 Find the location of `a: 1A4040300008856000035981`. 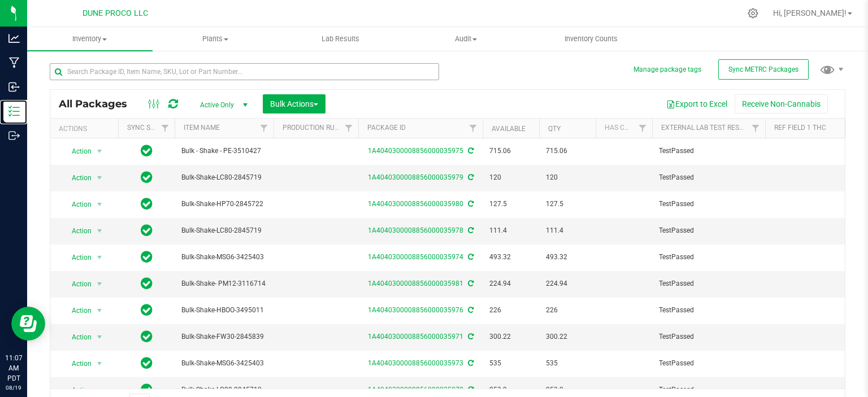

a: 1A4040300008856000035981 is located at coordinates (415, 283).